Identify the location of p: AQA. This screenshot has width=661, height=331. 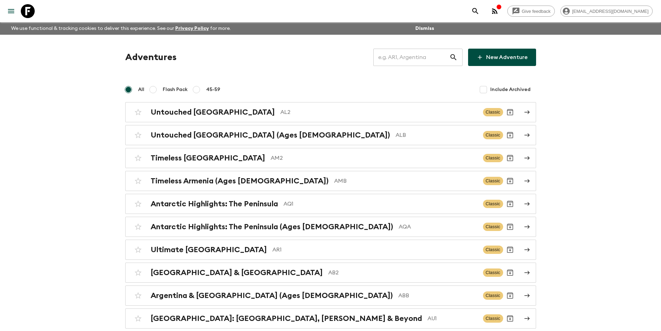
(438, 226).